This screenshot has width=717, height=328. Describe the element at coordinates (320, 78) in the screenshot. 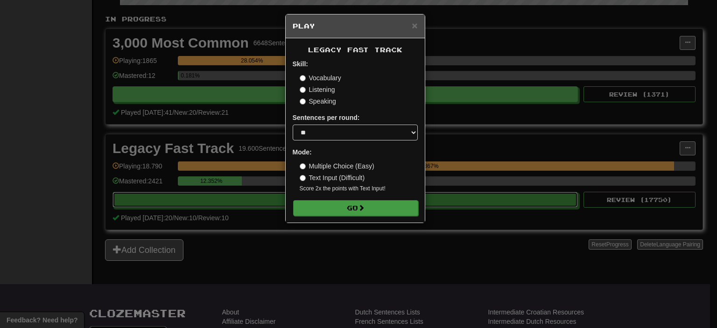

I see `label: Vocabulary` at that location.